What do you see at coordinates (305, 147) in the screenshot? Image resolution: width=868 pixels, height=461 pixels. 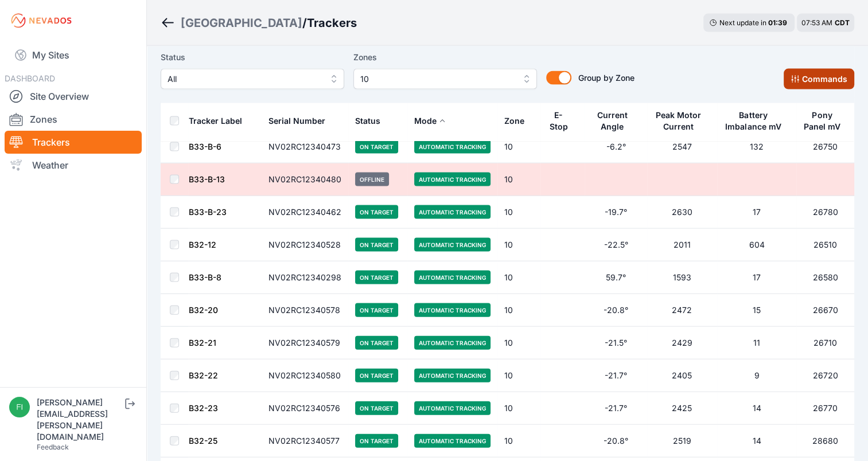 I see `td: NV02RC12340473` at bounding box center [305, 147].